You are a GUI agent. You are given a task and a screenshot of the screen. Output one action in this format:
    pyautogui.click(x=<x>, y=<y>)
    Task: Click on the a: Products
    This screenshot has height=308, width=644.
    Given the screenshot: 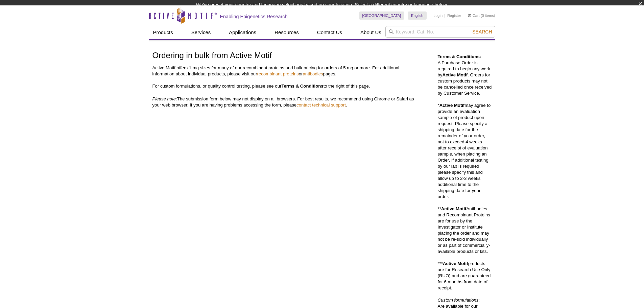 What is the action you would take?
    pyautogui.click(x=163, y=32)
    